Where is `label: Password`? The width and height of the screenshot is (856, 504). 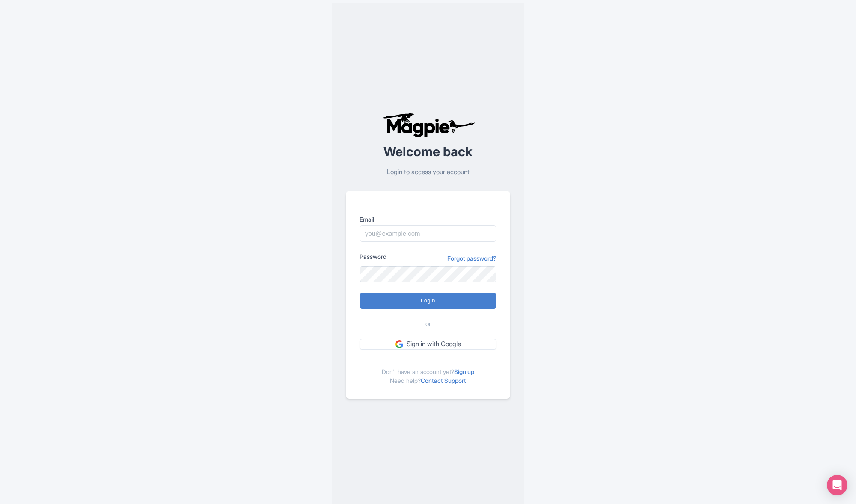
label: Password is located at coordinates (373, 256).